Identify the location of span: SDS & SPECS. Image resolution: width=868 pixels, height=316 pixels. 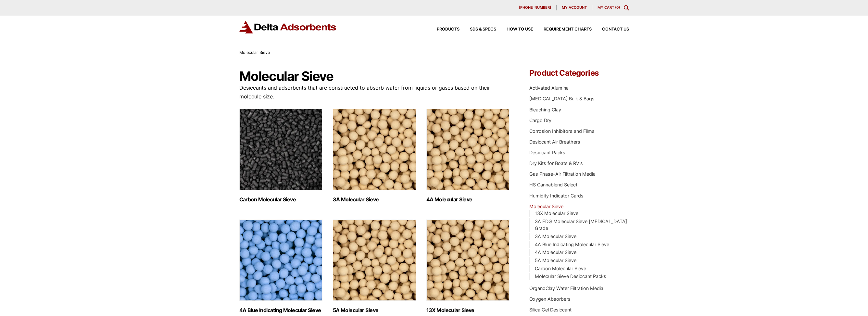
(483, 29).